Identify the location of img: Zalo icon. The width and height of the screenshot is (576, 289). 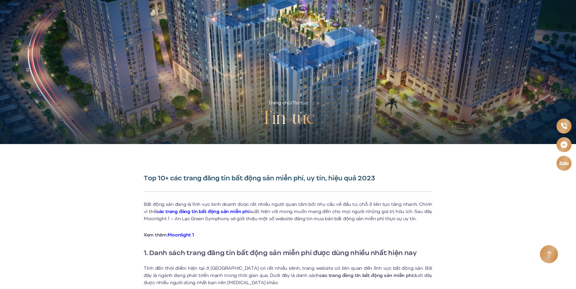
(564, 163).